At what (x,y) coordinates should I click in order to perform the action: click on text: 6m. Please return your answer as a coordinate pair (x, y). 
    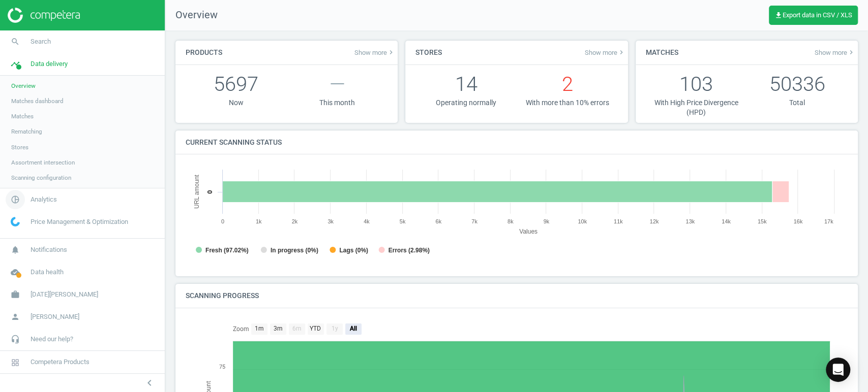
    Looking at the image, I should click on (297, 329).